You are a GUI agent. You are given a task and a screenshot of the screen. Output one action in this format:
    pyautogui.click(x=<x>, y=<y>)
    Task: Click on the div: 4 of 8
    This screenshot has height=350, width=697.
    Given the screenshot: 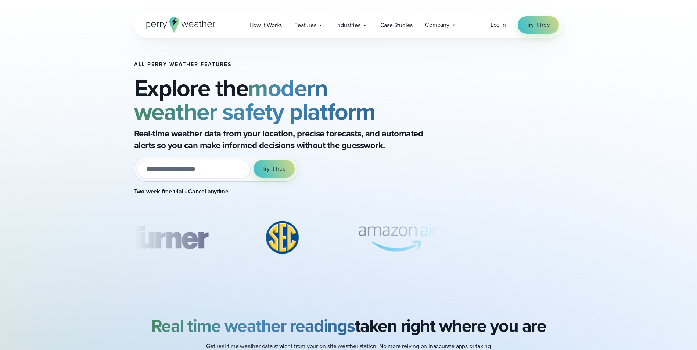 What is the action you would take?
    pyautogui.click(x=398, y=238)
    